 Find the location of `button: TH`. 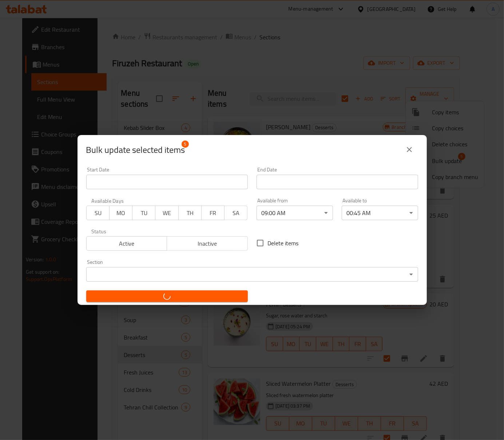

button: TH is located at coordinates (190, 213).